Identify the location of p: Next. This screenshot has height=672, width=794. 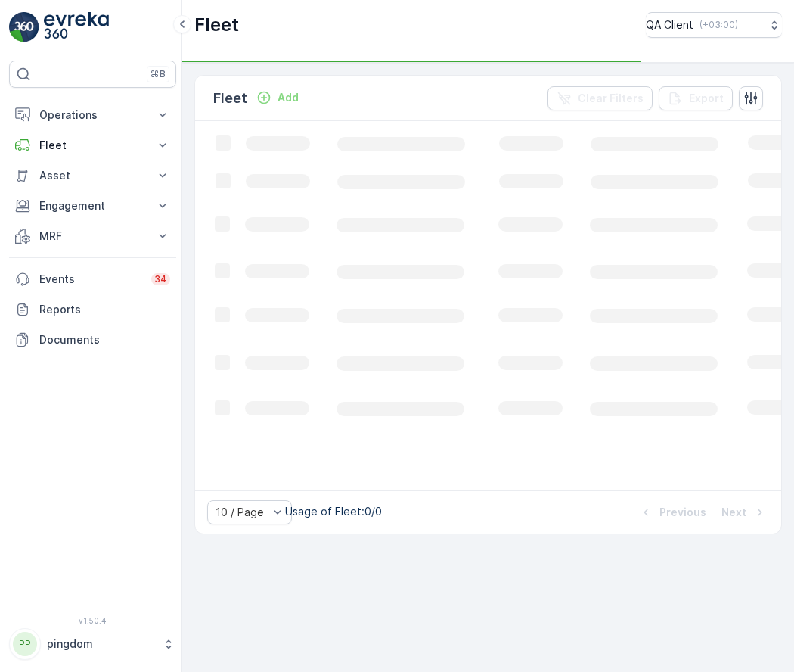
(734, 512).